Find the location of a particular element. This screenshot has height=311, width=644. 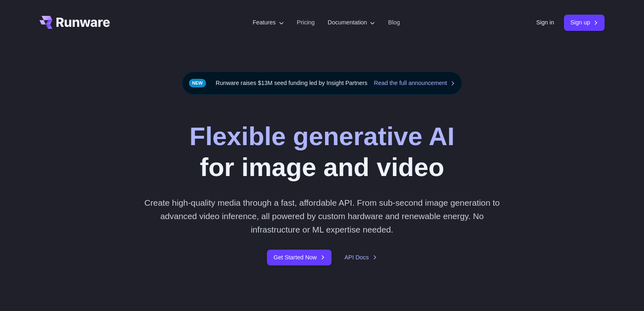

p: Create high-quality media through a fast, affordable API. From sub-second image generation to adv... is located at coordinates (322, 216).